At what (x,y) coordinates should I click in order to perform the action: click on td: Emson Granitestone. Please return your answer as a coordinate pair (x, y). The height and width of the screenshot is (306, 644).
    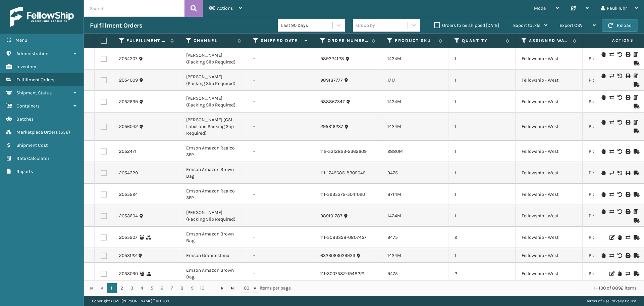
    Looking at the image, I should click on (214, 256).